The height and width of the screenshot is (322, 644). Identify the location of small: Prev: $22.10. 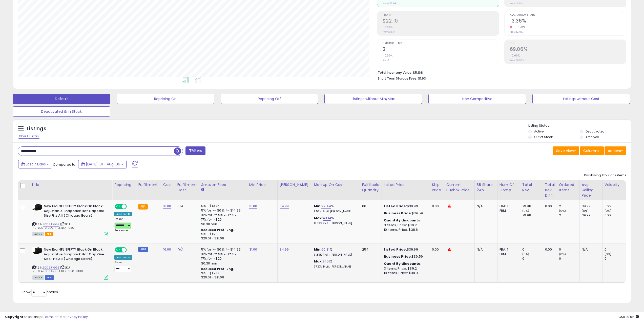
(389, 32).